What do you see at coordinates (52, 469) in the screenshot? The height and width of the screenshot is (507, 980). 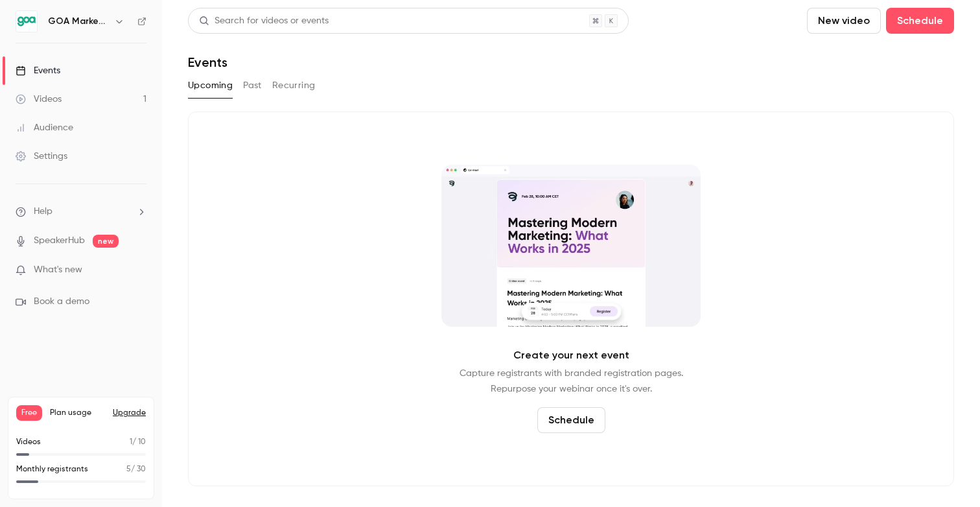 I see `p: Monthly registrants` at bounding box center [52, 469].